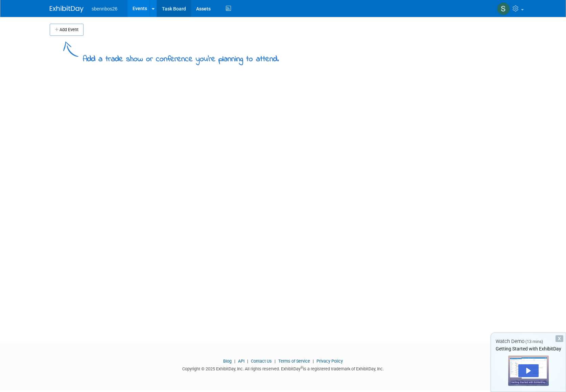  I want to click on div: Watch Demo, so click(528, 342).